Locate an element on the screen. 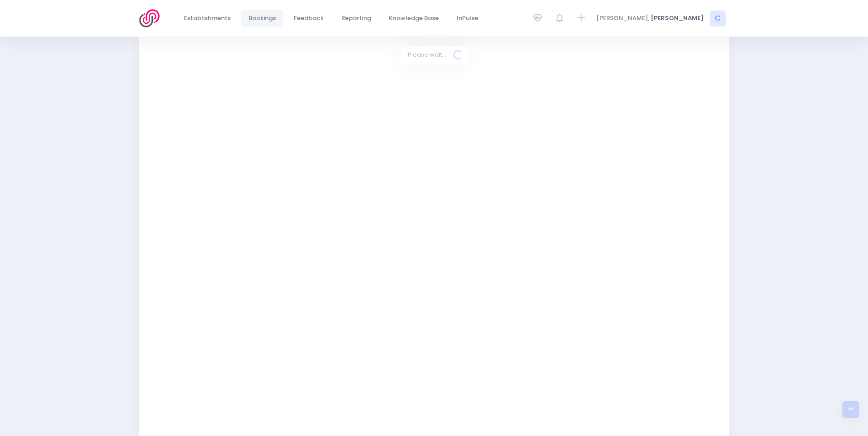 The height and width of the screenshot is (436, 868). span: Establishments is located at coordinates (208, 18).